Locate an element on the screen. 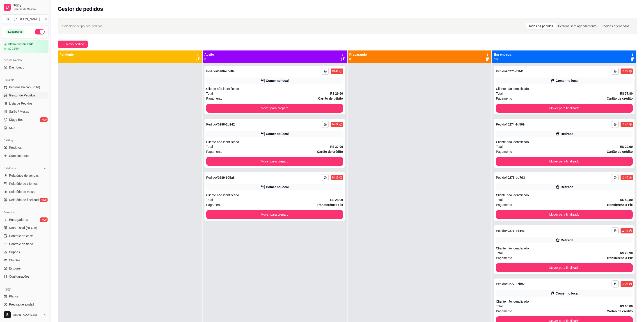  span: Produtos is located at coordinates (15, 148).